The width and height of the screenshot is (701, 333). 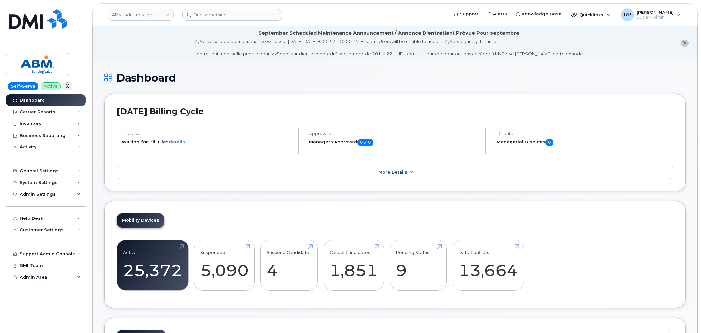 What do you see at coordinates (140, 221) in the screenshot?
I see `a: Mobility Devices` at bounding box center [140, 221].